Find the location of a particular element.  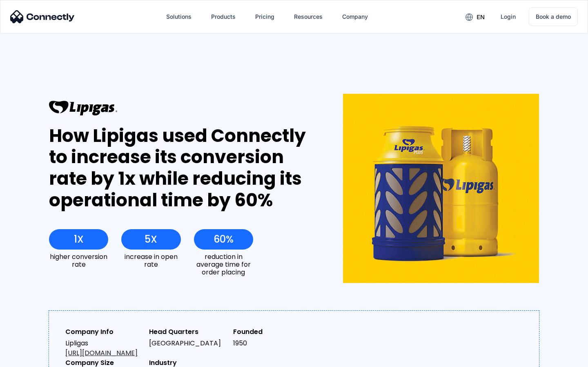

div: Resources is located at coordinates (308, 17).